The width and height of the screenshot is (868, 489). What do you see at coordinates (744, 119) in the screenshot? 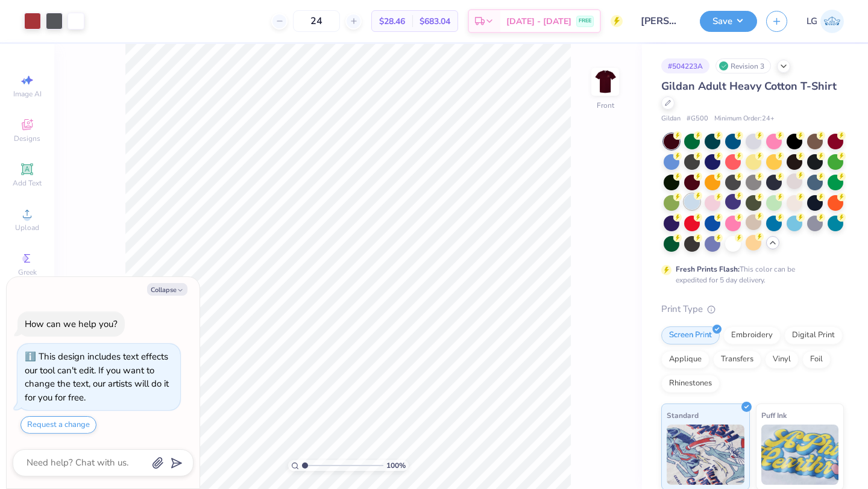
I see `span: Minimum Order: 24 +` at bounding box center [744, 119].